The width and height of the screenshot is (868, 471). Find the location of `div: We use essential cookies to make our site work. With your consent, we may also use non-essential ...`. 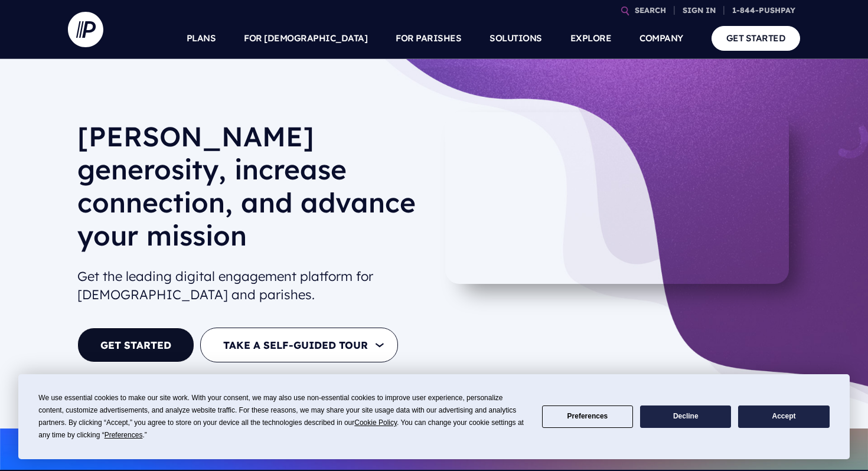

div: We use essential cookies to make our site work. With your consent, we may also use non-essential ... is located at coordinates (283, 417).